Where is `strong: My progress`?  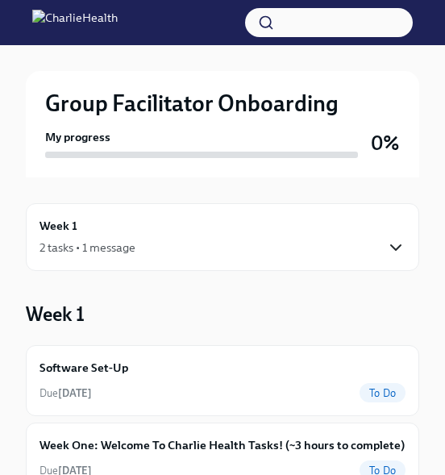 strong: My progress is located at coordinates (77, 137).